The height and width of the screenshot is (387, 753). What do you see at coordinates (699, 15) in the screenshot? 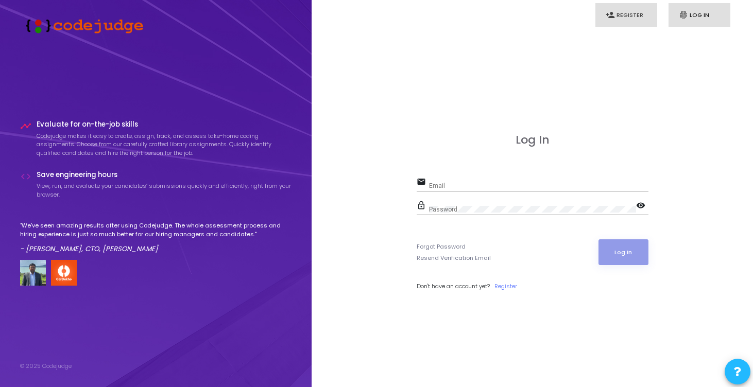
I see `a: fingerprintLog In` at bounding box center [699, 15].